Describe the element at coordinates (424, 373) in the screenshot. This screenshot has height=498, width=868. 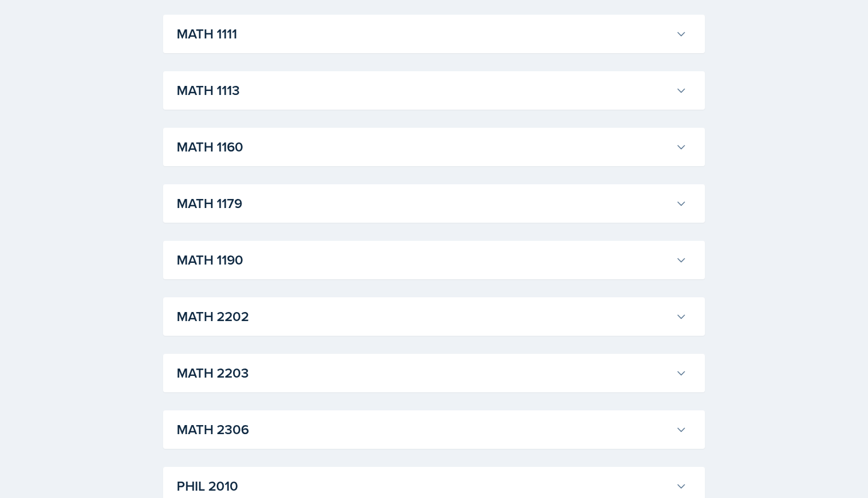
I see `h3: MATH 2203` at that location.